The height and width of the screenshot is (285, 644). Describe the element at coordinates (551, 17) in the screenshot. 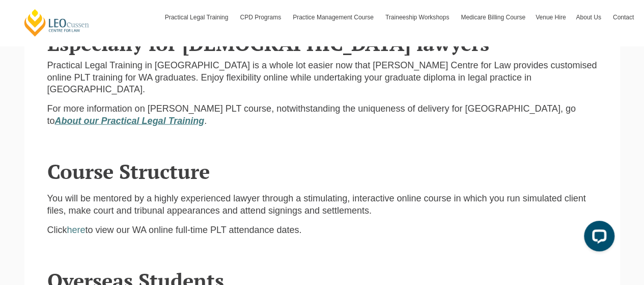

I see `a: Venue Hire` at that location.